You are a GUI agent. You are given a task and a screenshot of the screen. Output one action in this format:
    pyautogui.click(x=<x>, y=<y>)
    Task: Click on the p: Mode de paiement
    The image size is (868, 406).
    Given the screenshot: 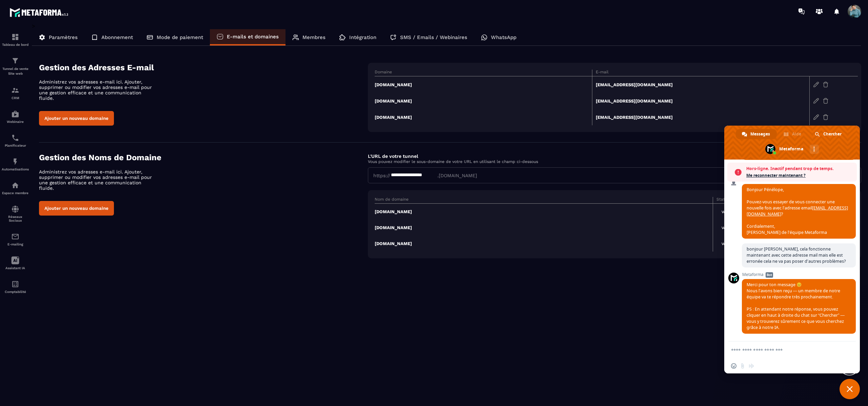 What is the action you would take?
    pyautogui.click(x=180, y=38)
    